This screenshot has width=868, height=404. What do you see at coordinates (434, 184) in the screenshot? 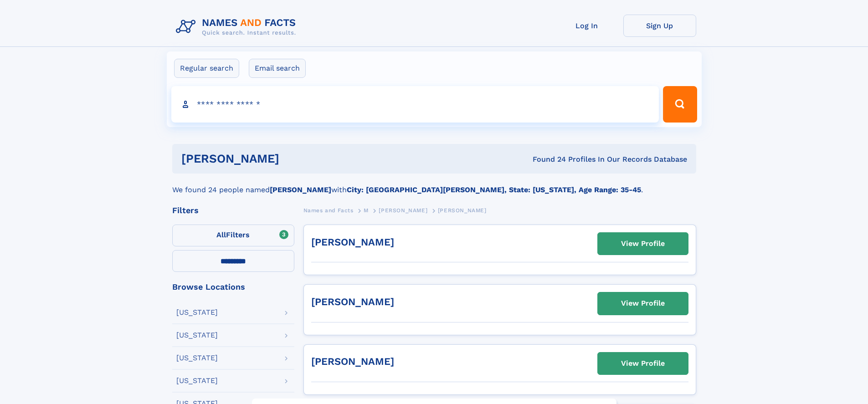
I see `div: We found 24 people named with .` at bounding box center [434, 184].